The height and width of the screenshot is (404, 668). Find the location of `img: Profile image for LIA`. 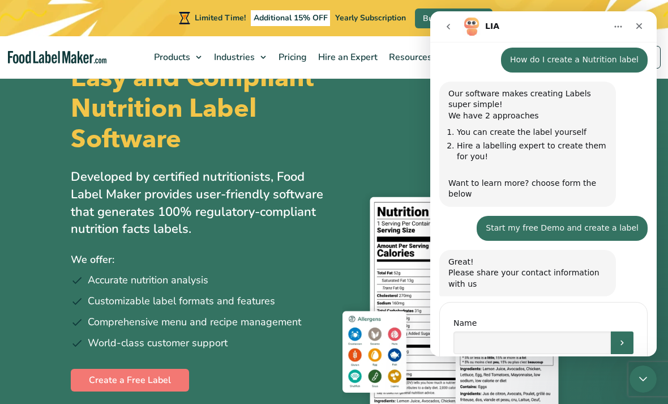

img: Profile image for LIA is located at coordinates (41, 15).